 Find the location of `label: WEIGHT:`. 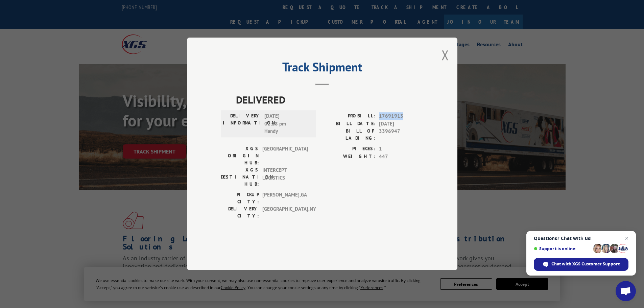

label: WEIGHT: is located at coordinates (349, 156).